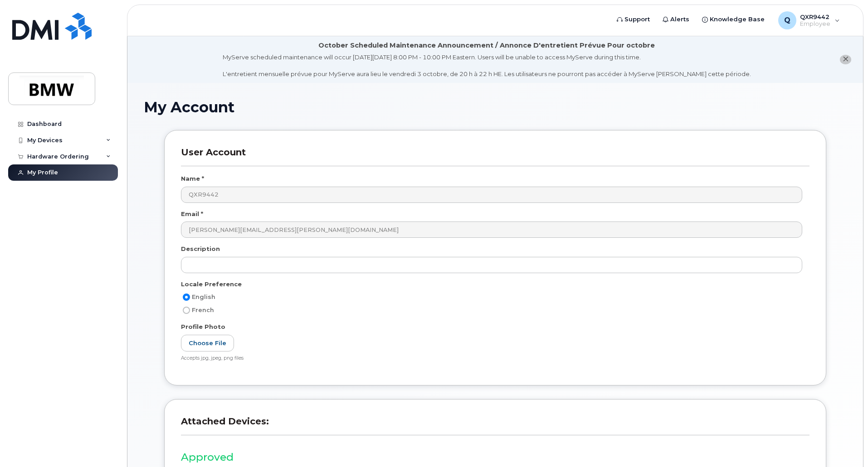 Image resolution: width=868 pixels, height=467 pixels. What do you see at coordinates (192, 179) in the screenshot?
I see `label: Name *` at bounding box center [192, 179].